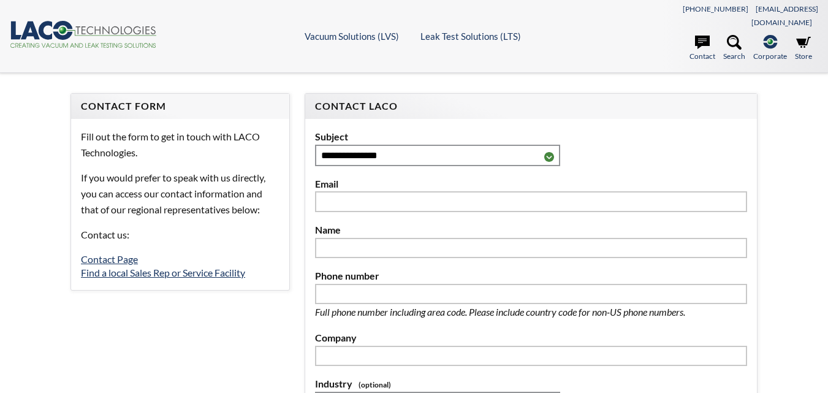 The height and width of the screenshot is (393, 828). Describe the element at coordinates (531, 137) in the screenshot. I see `label: Subject` at that location.